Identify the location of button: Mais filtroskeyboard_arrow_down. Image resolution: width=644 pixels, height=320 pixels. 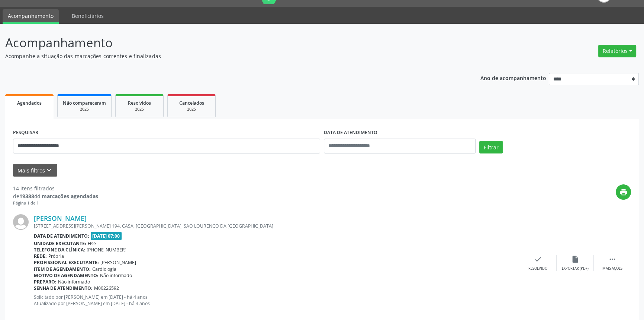
(35, 170).